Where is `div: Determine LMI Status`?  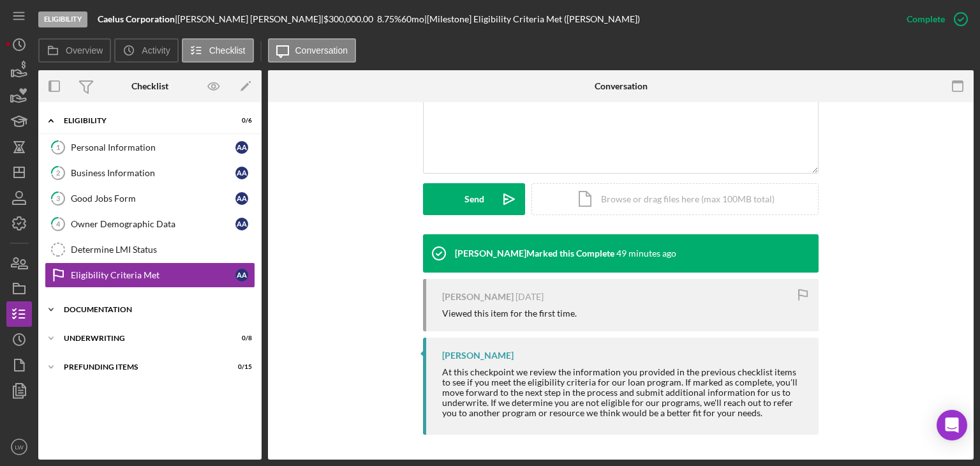
div: Determine LMI Status is located at coordinates (163, 249).